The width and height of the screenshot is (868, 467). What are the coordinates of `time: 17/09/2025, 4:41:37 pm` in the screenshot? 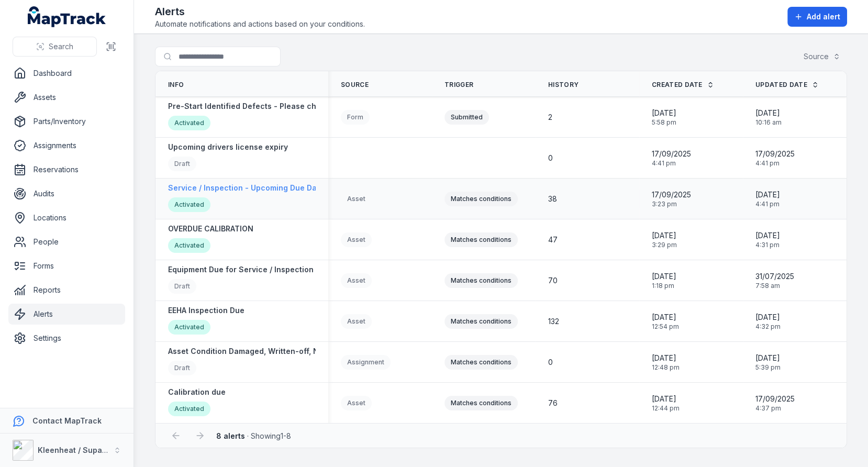 It's located at (775, 158).